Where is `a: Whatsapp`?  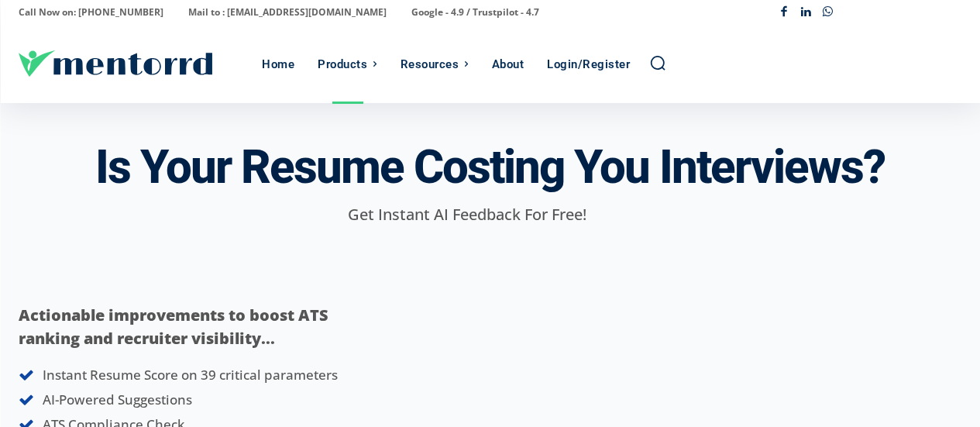 a: Whatsapp is located at coordinates (828, 13).